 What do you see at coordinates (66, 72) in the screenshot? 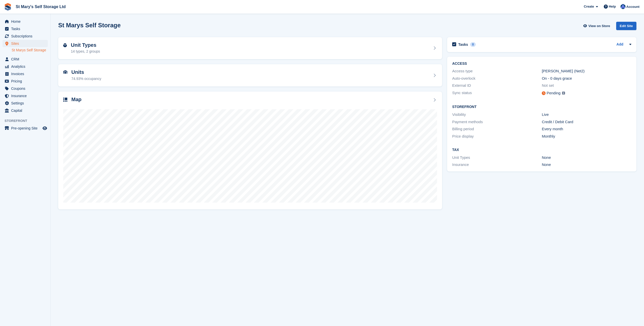
I see `img: unit-icn-7be61d7bf1b0ce9d3e12c5938cc71ed9869f7b940bace4675aadf7bd6d80202e.svg` at bounding box center [66, 72].